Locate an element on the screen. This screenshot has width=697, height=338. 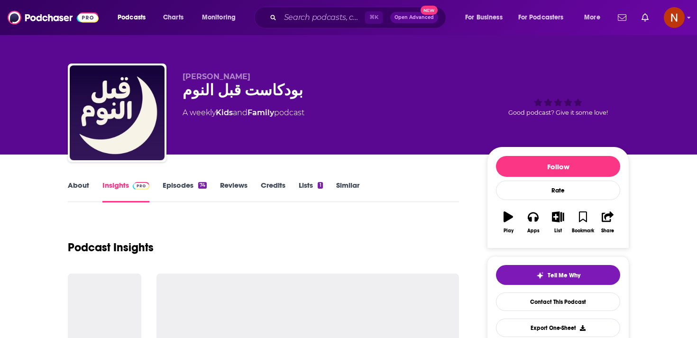
span: New is located at coordinates (429, 10).